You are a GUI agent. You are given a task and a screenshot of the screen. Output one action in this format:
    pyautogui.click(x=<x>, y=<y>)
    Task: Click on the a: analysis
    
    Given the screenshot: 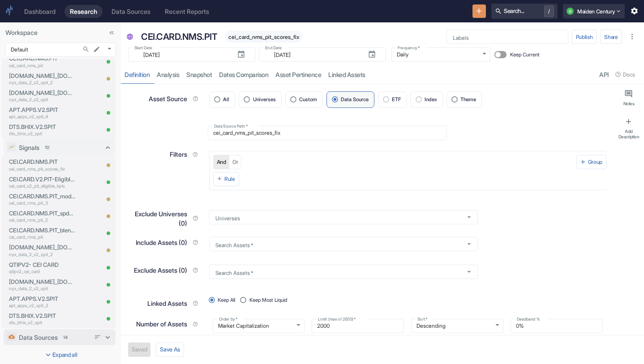 What is the action you would take?
    pyautogui.click(x=168, y=74)
    